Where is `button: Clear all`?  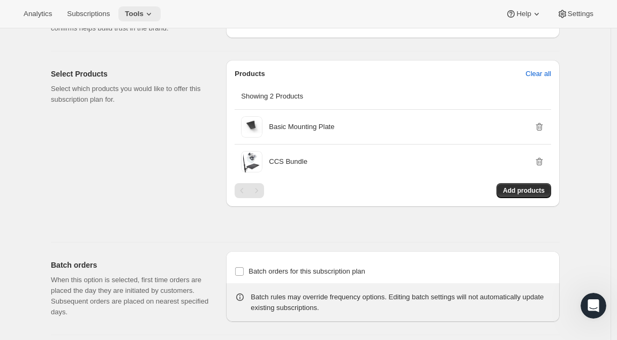 button: Clear all is located at coordinates (538, 74).